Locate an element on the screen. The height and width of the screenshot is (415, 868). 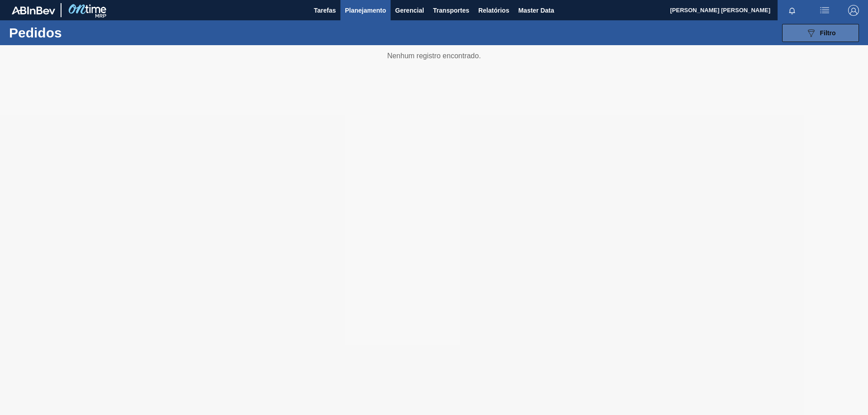
span: Filtro is located at coordinates (827, 33).